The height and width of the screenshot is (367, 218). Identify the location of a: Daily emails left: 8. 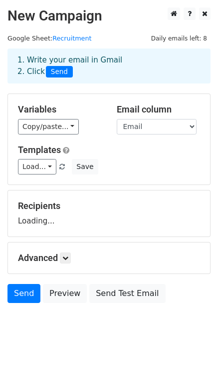
(179, 38).